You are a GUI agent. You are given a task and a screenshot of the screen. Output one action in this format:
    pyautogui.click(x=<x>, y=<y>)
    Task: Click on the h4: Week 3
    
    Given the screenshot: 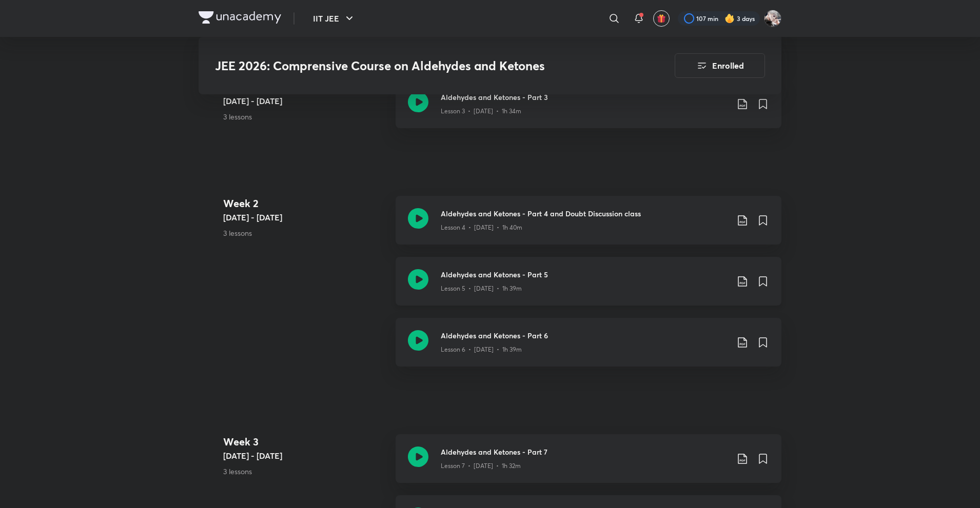 What is the action you would take?
    pyautogui.click(x=305, y=441)
    